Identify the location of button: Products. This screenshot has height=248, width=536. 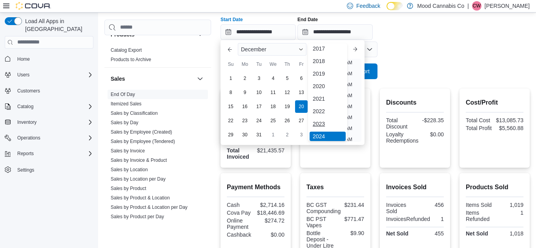
(200, 35).